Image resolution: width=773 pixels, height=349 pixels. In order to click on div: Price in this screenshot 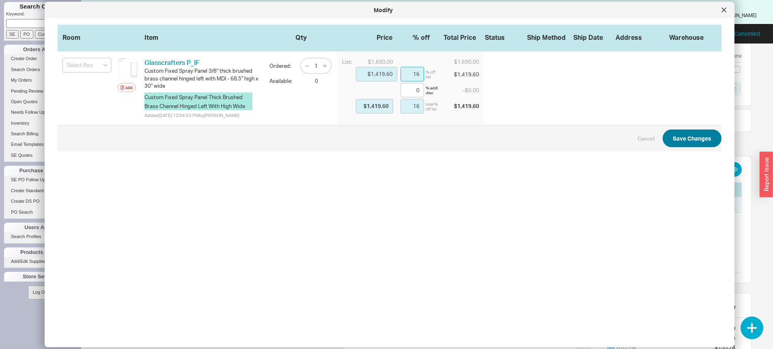, I will do `click(372, 37)`.